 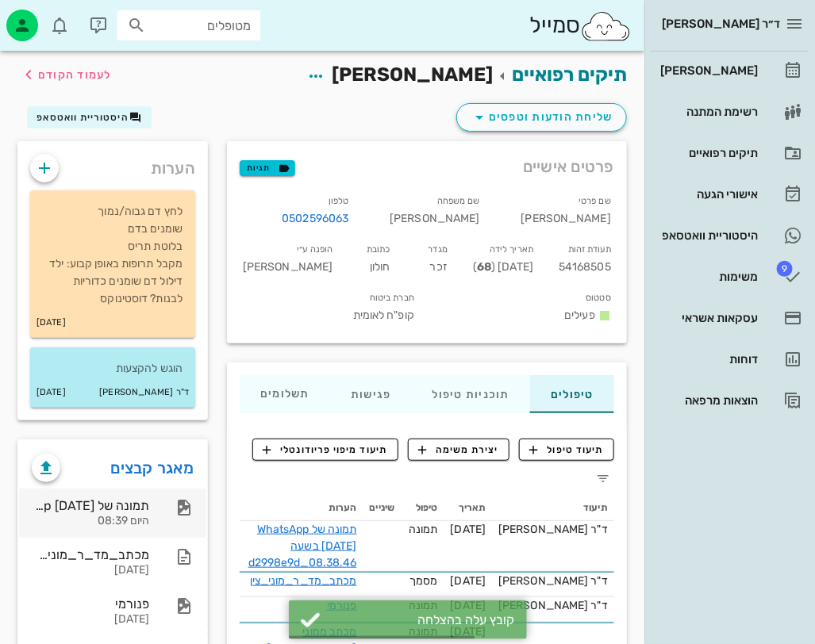 What do you see at coordinates (89, 117) in the screenshot?
I see `button: היסטוריית וואטסאפ` at bounding box center [89, 117].